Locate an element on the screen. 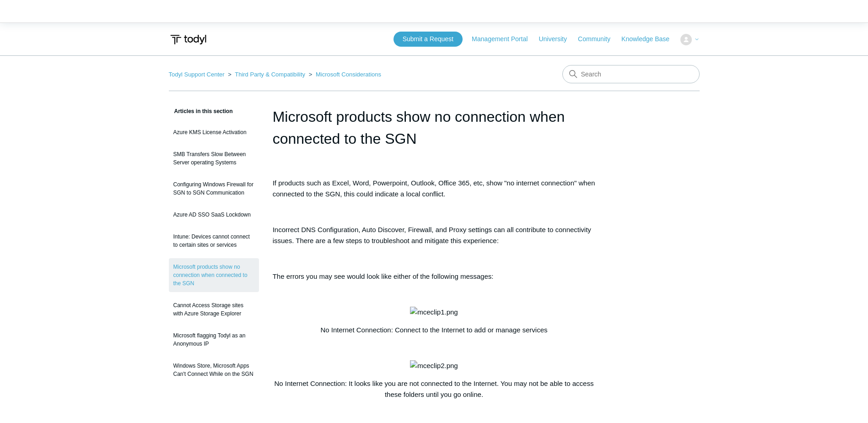  li: Third Party & Compatibility is located at coordinates (266, 74).